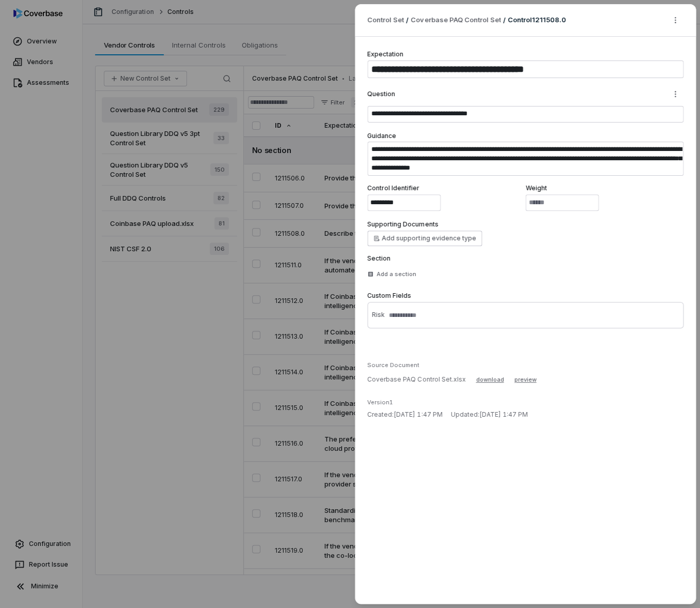 The width and height of the screenshot is (700, 608). What do you see at coordinates (380, 402) in the screenshot?
I see `span: Version 1` at bounding box center [380, 402].